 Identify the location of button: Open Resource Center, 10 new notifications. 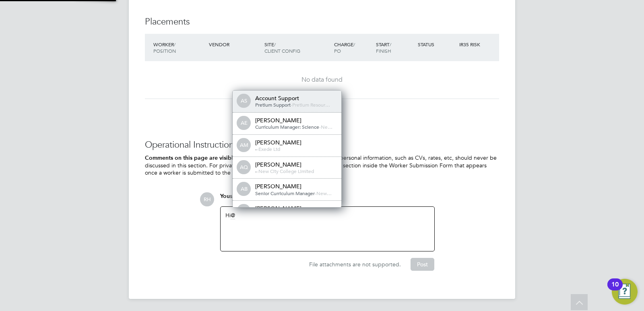
(624, 292).